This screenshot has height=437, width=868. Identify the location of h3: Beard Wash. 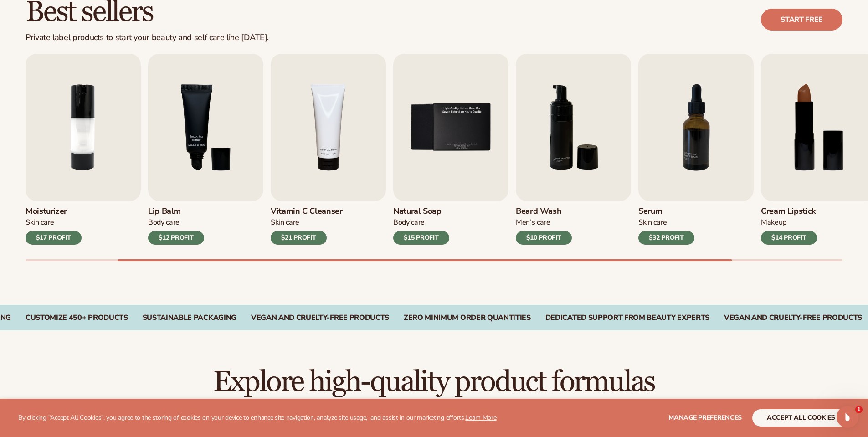
(544, 211).